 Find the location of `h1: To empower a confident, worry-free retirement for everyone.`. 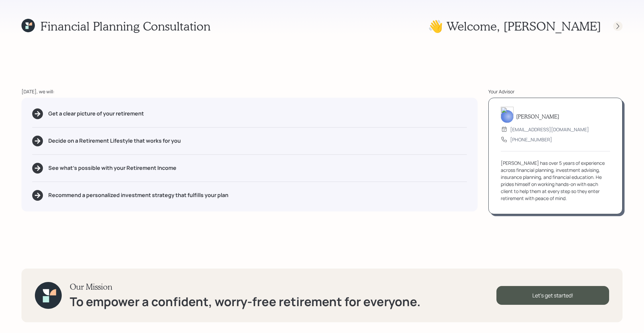

h1: To empower a confident, worry-free retirement for everyone. is located at coordinates (245, 301).